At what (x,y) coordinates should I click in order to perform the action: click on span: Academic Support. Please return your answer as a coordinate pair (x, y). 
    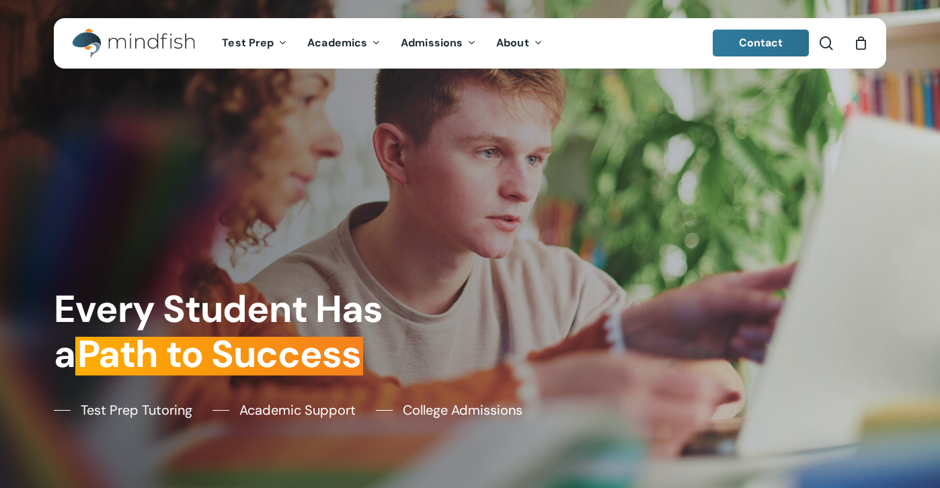
    Looking at the image, I should click on (297, 410).